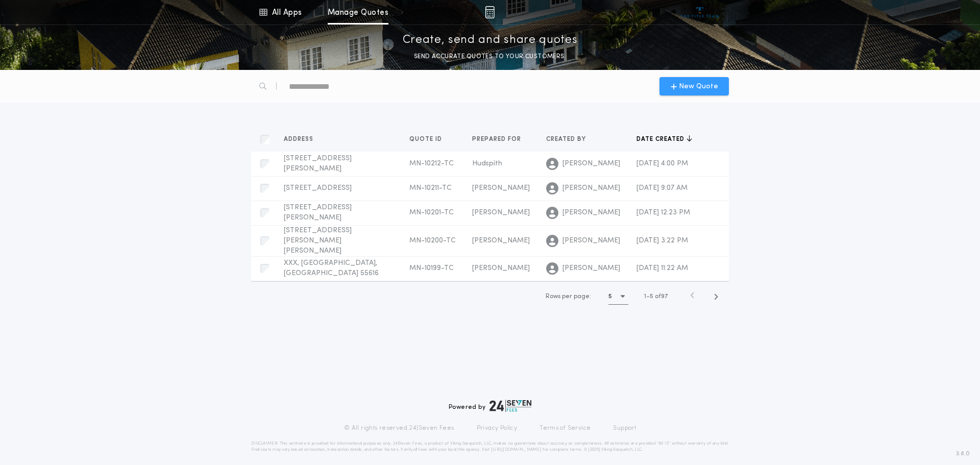 The image size is (980, 465). I want to click on span: Address, so click(299, 139).